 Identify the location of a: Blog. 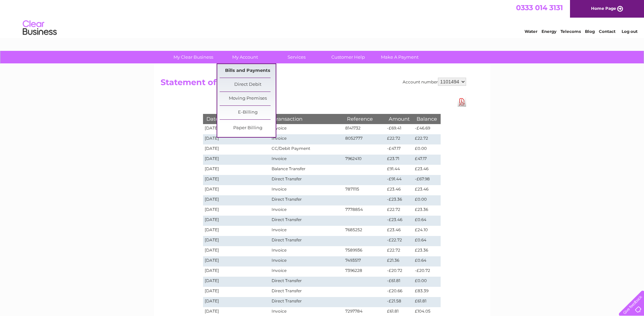
(589, 31).